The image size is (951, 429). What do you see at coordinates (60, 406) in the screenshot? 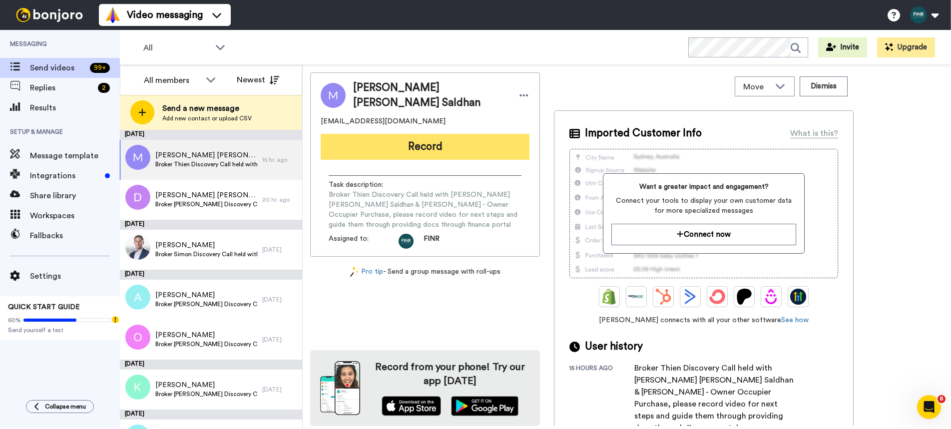
I see `button: Collapse menu` at bounding box center [60, 406].